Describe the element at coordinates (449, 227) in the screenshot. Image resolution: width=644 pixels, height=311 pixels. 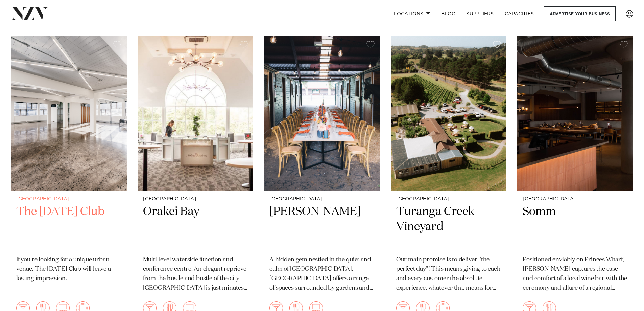
I see `h2: Turanga Creek Vineyard` at that location.